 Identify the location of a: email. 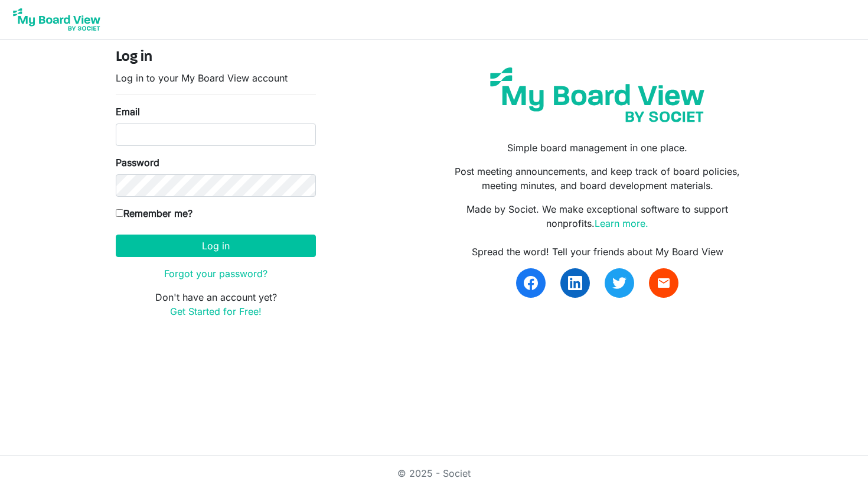
(664, 283).